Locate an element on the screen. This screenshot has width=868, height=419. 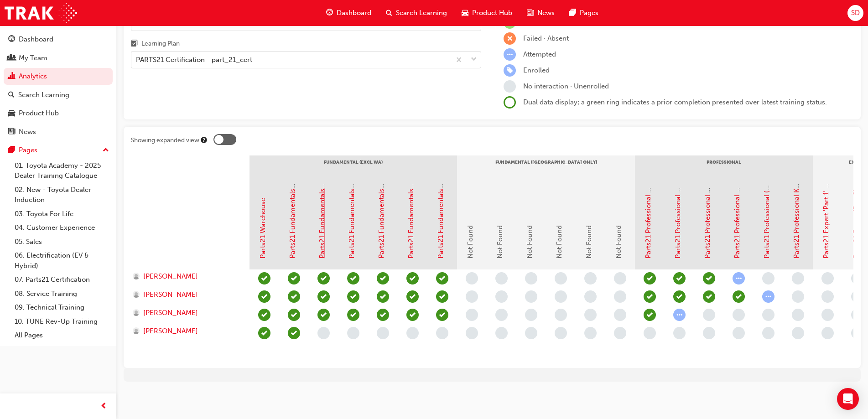
button: Pages is located at coordinates (58, 150).